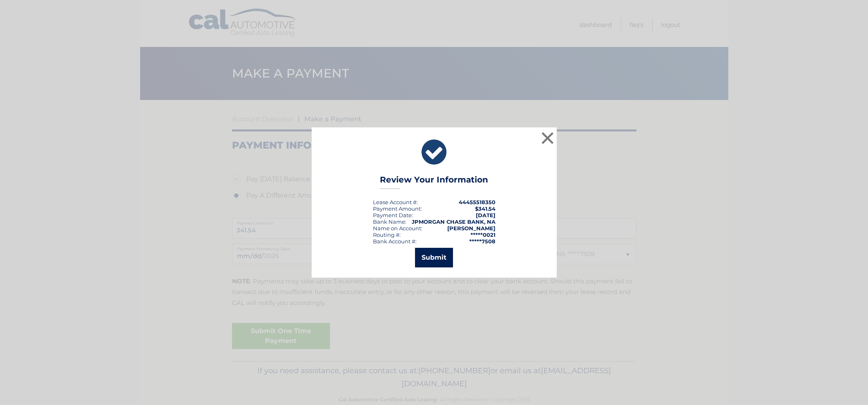  What do you see at coordinates (392, 215) in the screenshot?
I see `span: Payment Date` at bounding box center [392, 215].